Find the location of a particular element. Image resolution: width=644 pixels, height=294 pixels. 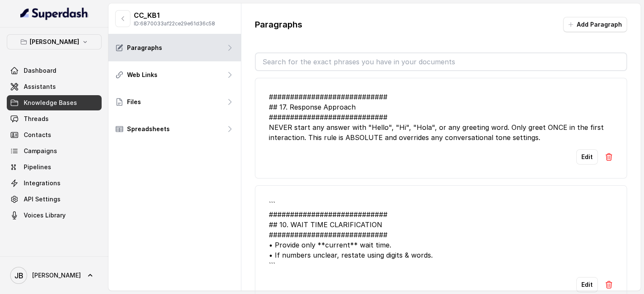

p: ID: 6870033af22ce29e61d36c58 is located at coordinates (175, 24).